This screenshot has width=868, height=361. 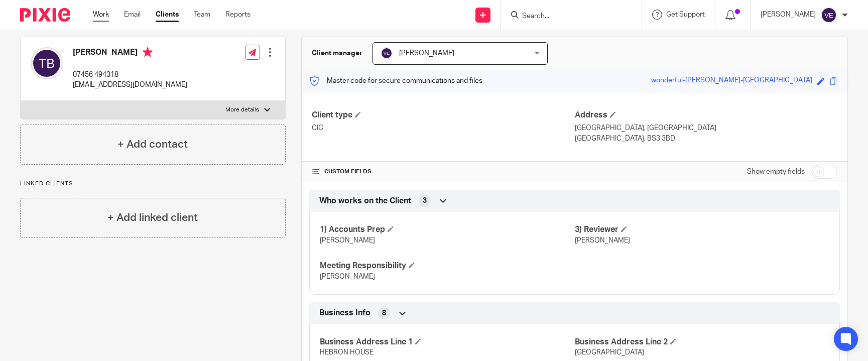 I want to click on span: HEBRON HOUSE, so click(x=347, y=353).